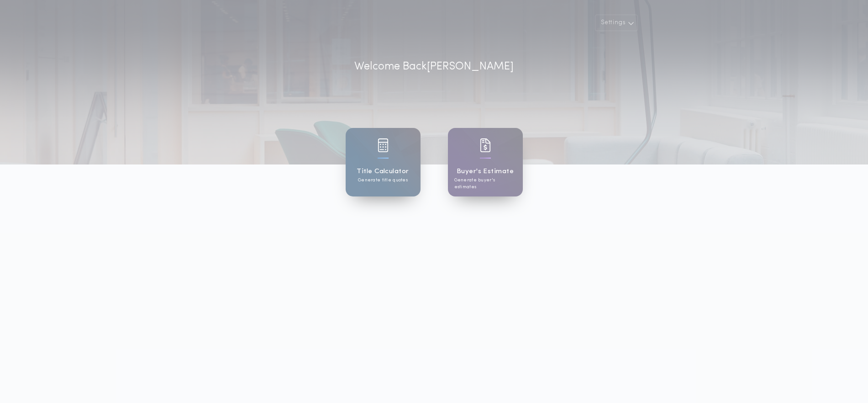  What do you see at coordinates (486, 162) in the screenshot?
I see `a: card iconBuyer's EstimateGenerate buyer's estimates` at bounding box center [486, 162].